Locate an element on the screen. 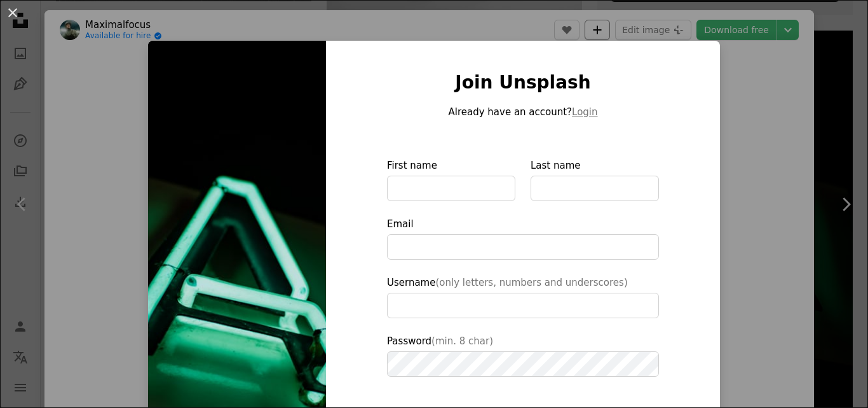  label: First name is located at coordinates (451, 179).